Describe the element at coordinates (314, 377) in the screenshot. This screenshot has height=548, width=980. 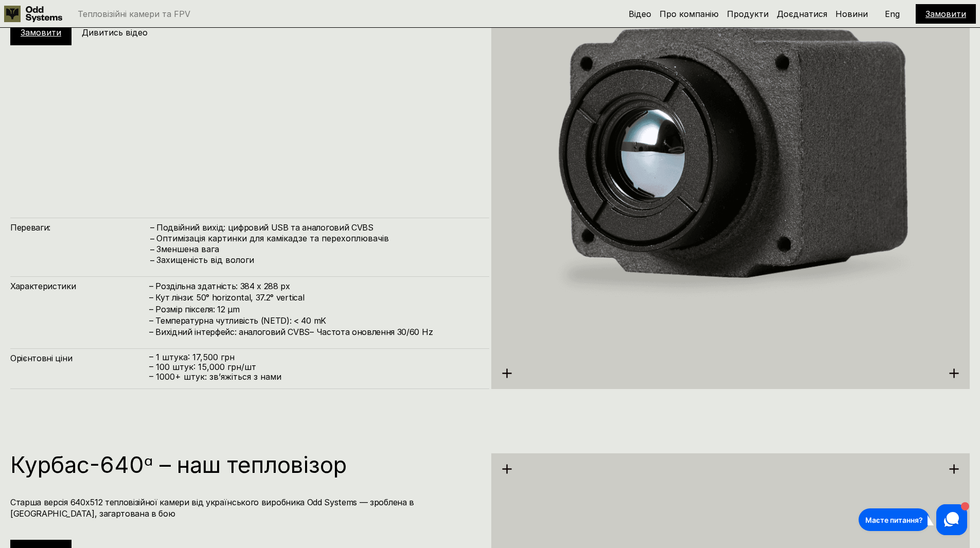
I see `p: – ⁠1000+ штук: звʼяжіться з нами` at that location.